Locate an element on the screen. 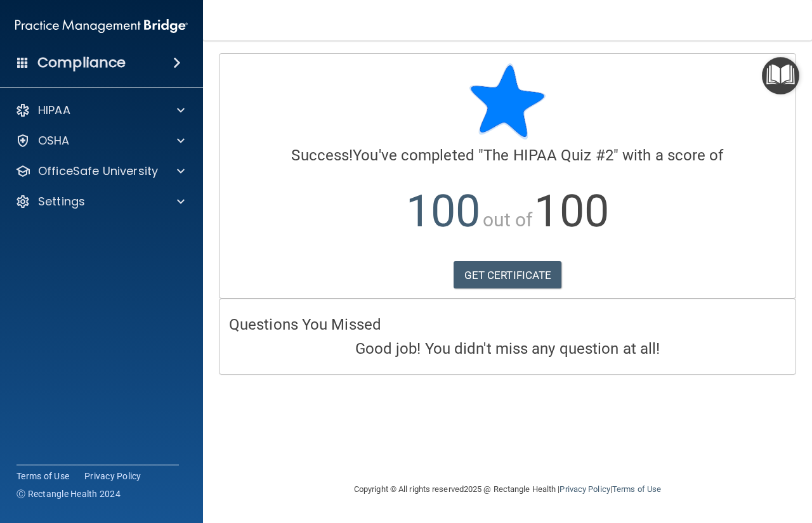  h4: Compliance is located at coordinates (81, 63).